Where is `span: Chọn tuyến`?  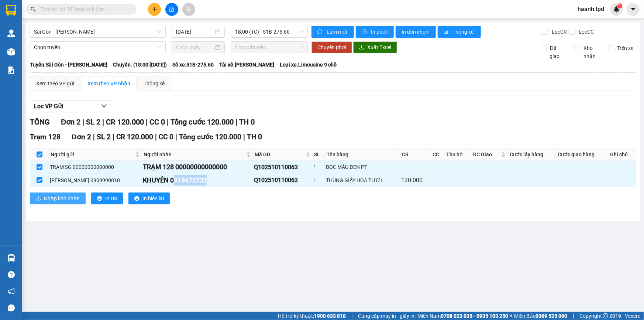 span: Chọn tuyến is located at coordinates (98, 48).